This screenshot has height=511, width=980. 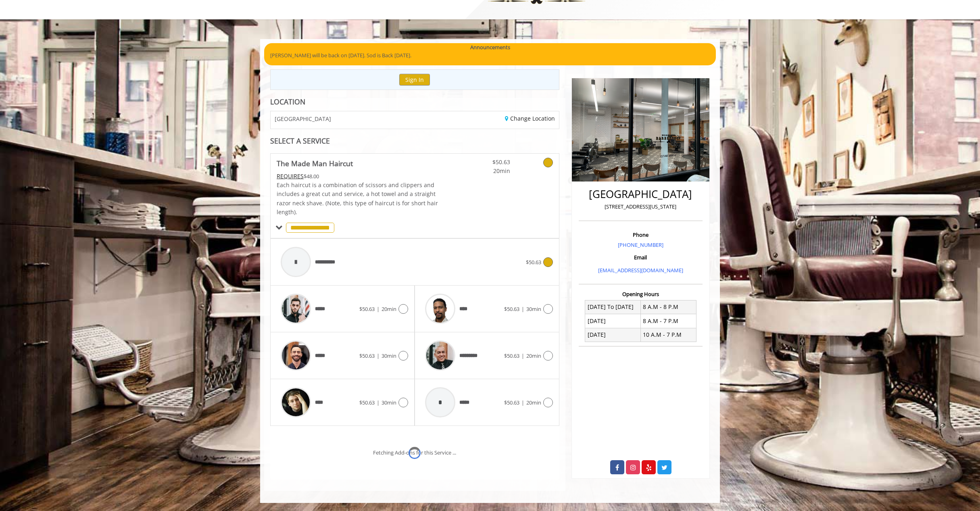 What do you see at coordinates (288, 102) in the screenshot?
I see `b: LOCATION` at bounding box center [288, 102].